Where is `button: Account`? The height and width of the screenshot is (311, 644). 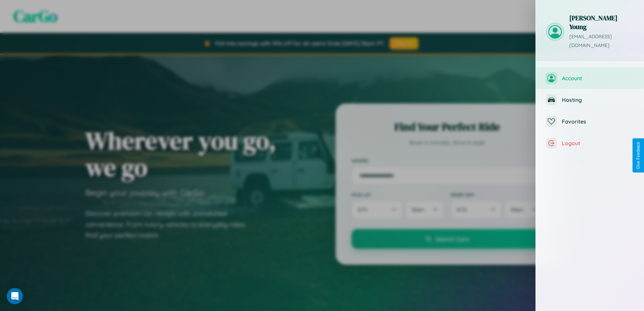
button: Account is located at coordinates (591, 78).